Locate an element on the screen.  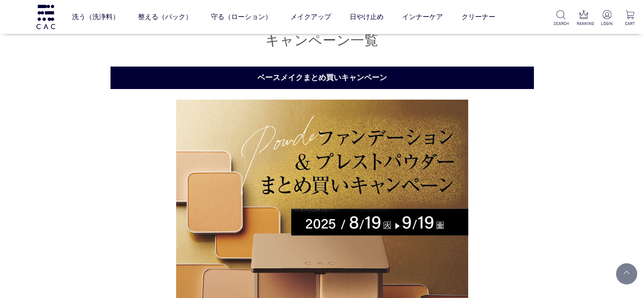
a: 洗う（洗浄料） is located at coordinates (96, 17).